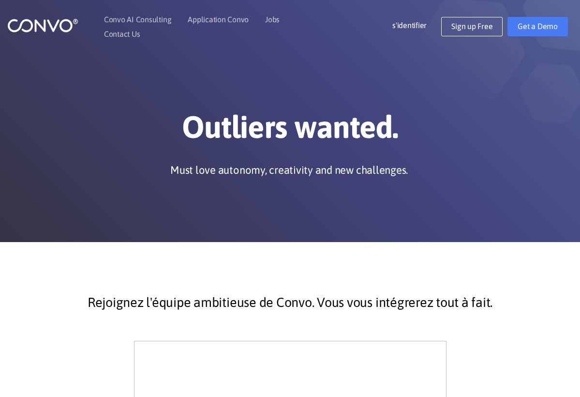 Image resolution: width=580 pixels, height=397 pixels. I want to click on a: Jobs, so click(273, 19).